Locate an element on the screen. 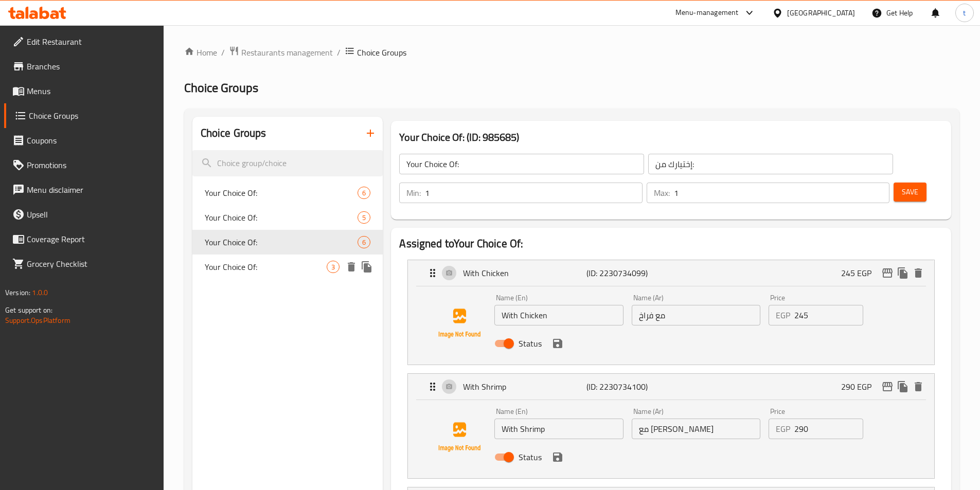 This screenshot has height=490, width=980. a: Menus is located at coordinates (84, 91).